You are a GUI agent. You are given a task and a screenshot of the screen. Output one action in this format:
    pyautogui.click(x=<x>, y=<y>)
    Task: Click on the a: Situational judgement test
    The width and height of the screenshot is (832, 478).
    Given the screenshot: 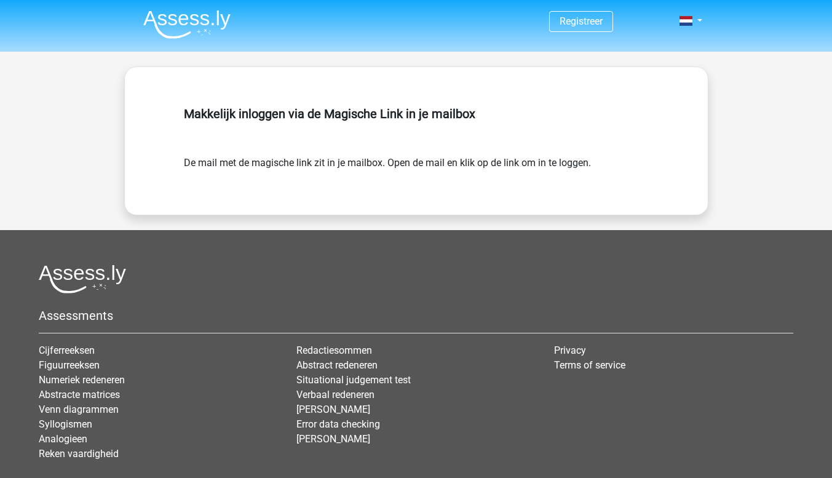 What is the action you would take?
    pyautogui.click(x=353, y=379)
    